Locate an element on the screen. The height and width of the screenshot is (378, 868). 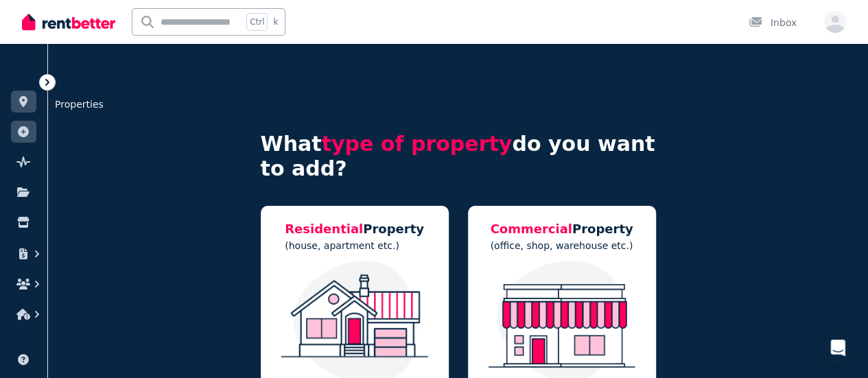
span: Residential is located at coordinates (324, 229).